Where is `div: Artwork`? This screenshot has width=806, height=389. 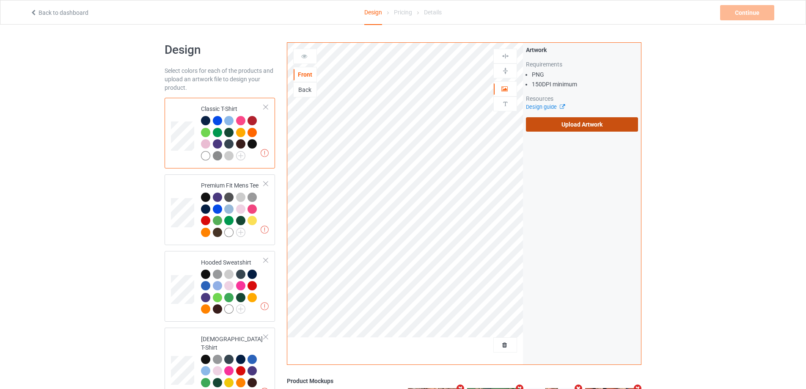 div: Artwork is located at coordinates (582, 50).